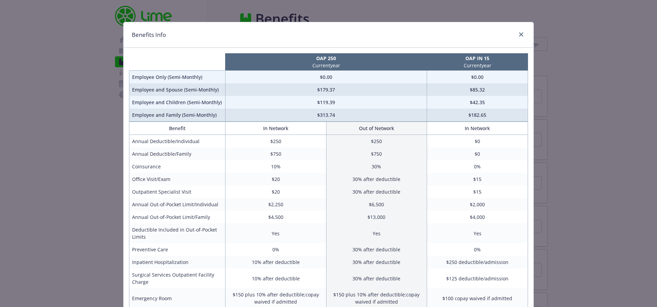 The image size is (657, 307). What do you see at coordinates (477, 217) in the screenshot?
I see `td: $4,000` at bounding box center [477, 217].